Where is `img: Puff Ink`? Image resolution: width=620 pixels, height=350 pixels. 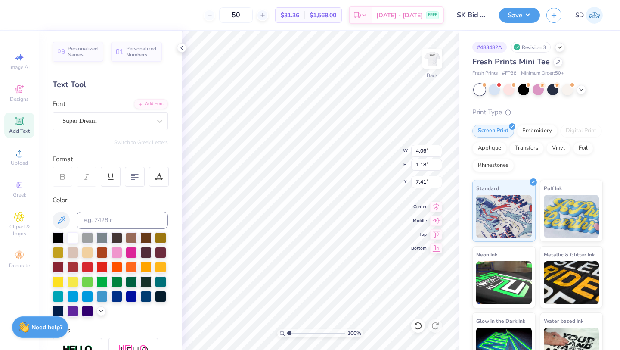 img: Puff Ink is located at coordinates (572, 216).